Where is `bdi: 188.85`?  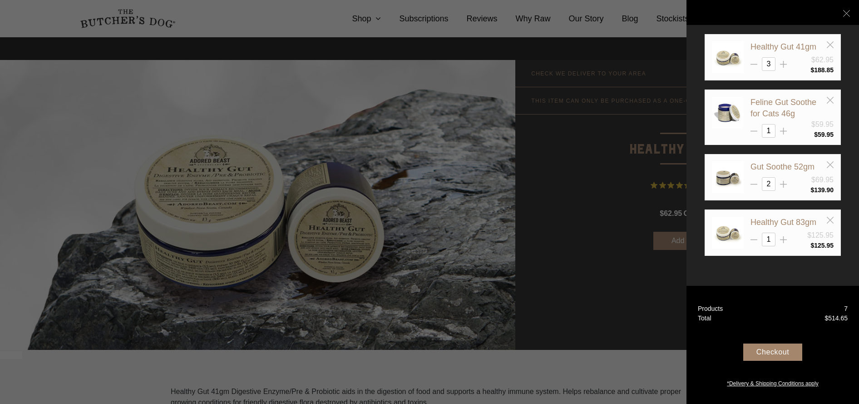
bdi: 188.85 is located at coordinates (822, 70).